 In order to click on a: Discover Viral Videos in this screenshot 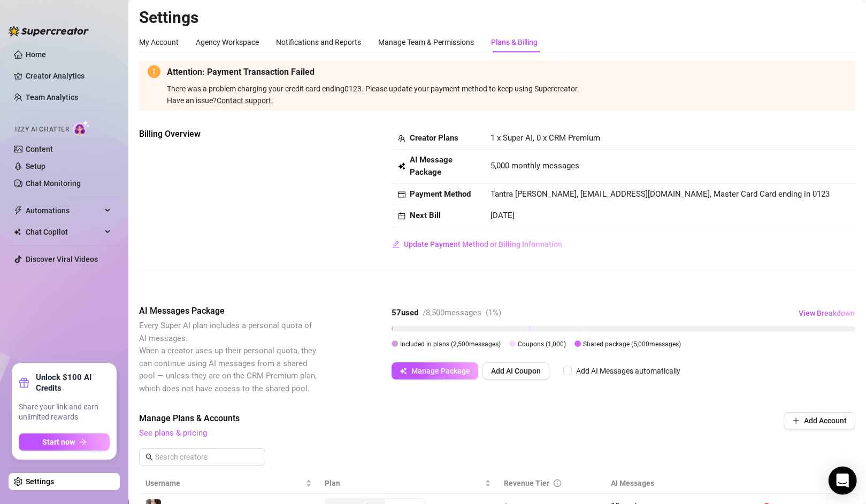, I will do `click(61, 259)`.